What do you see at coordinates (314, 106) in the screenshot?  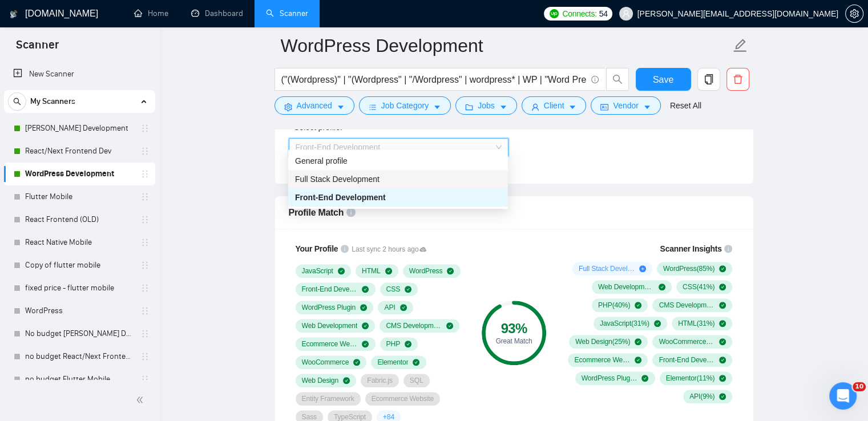 I see `button: settingAdvancedcaret-down` at bounding box center [314, 106].